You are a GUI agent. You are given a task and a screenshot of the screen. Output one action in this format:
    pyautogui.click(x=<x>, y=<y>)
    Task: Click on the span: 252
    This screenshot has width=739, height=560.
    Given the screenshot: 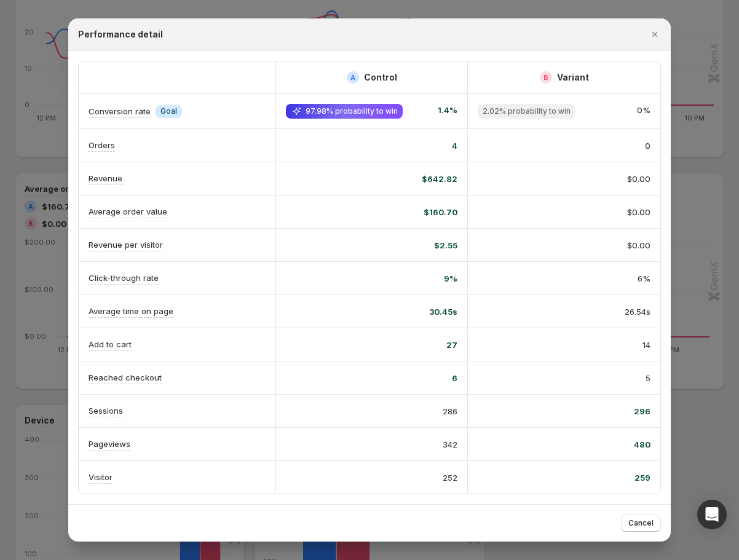 What is the action you would take?
    pyautogui.click(x=450, y=478)
    